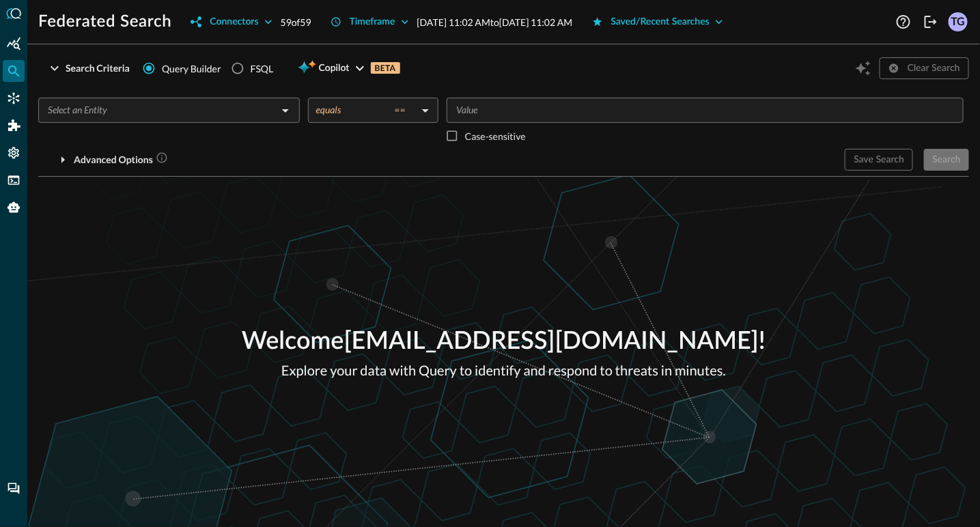  I want to click on button: Connectors, so click(231, 22).